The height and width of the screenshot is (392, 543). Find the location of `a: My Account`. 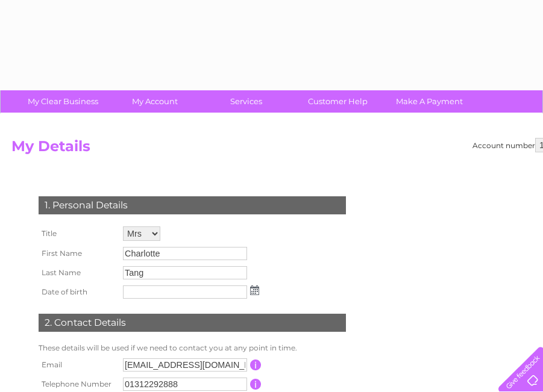

a: My Account is located at coordinates (154, 101).